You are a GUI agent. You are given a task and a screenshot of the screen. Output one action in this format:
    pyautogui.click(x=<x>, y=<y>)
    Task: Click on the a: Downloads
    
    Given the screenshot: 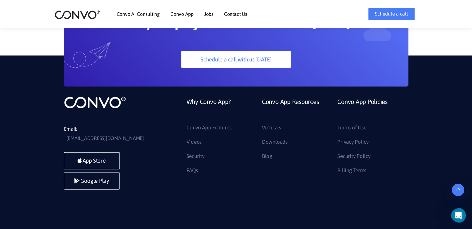 What is the action you would take?
    pyautogui.click(x=275, y=142)
    